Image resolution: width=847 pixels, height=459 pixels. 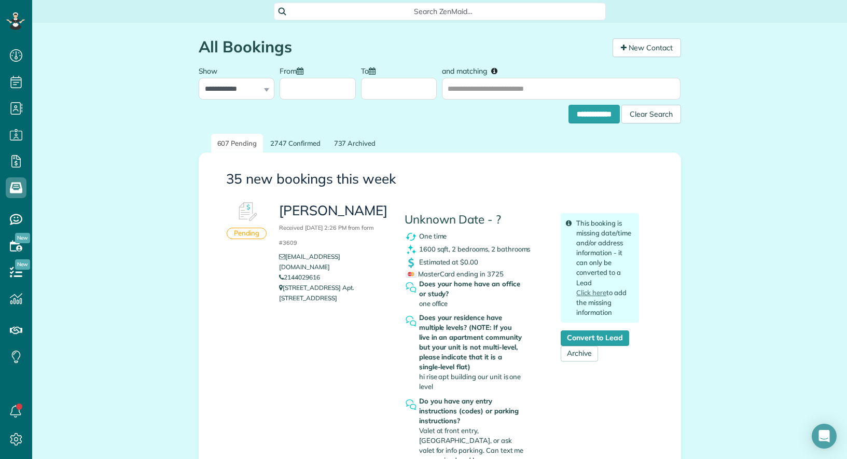 What do you see at coordinates (295, 143) in the screenshot?
I see `a: 2747 Confirmed` at bounding box center [295, 143].